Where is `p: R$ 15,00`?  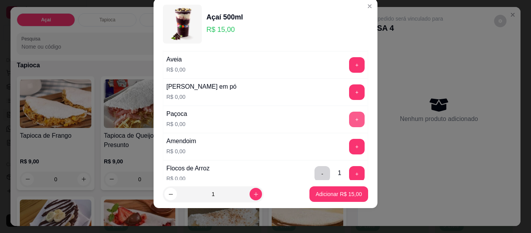 p: R$ 15,00 is located at coordinates (225, 30).